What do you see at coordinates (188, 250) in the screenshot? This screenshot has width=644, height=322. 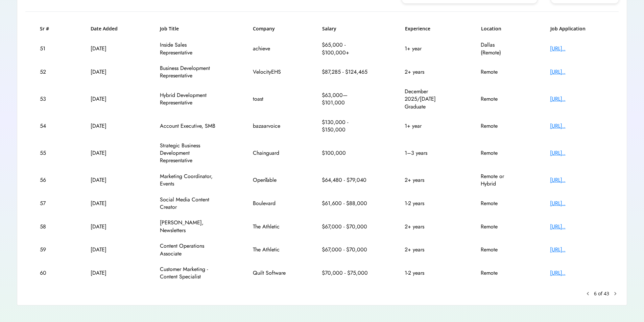 I see `div: Content Operations Associate` at bounding box center [188, 250].